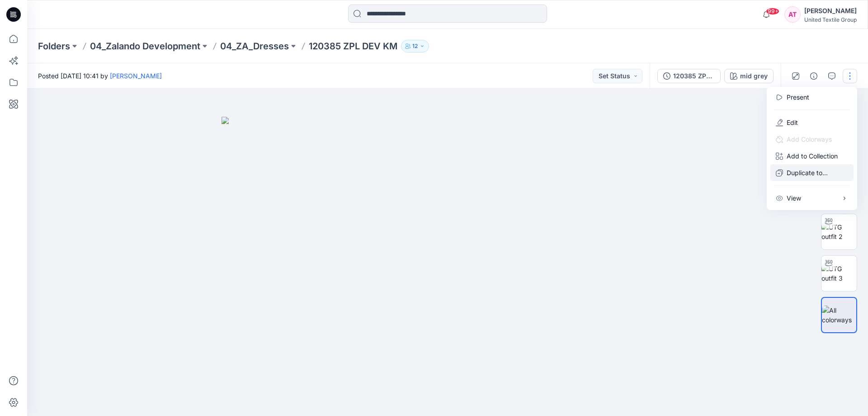  Describe the element at coordinates (353, 46) in the screenshot. I see `p: 120385 ZPL DEV KM` at that location.